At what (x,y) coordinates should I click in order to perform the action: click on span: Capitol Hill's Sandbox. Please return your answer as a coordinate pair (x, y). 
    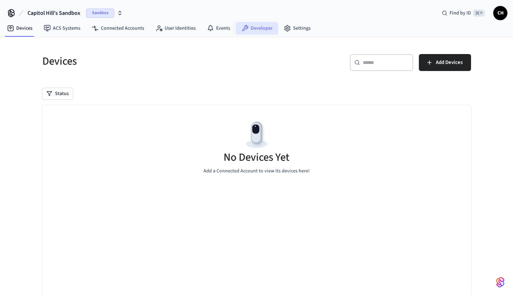
    Looking at the image, I should click on (54, 13).